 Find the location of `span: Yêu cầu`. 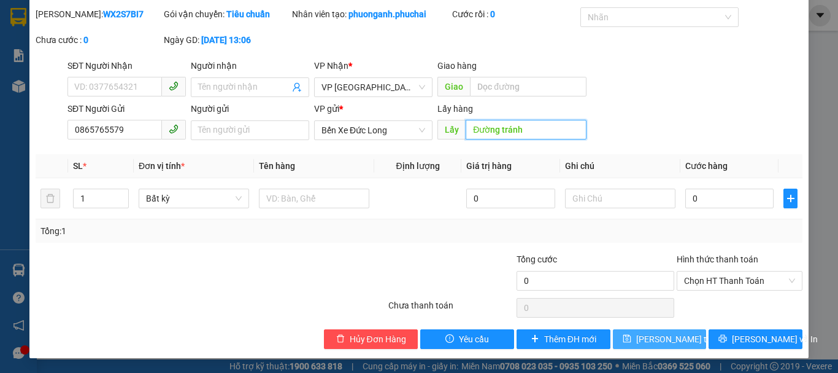

span: Yêu cầu is located at coordinates (474, 339).